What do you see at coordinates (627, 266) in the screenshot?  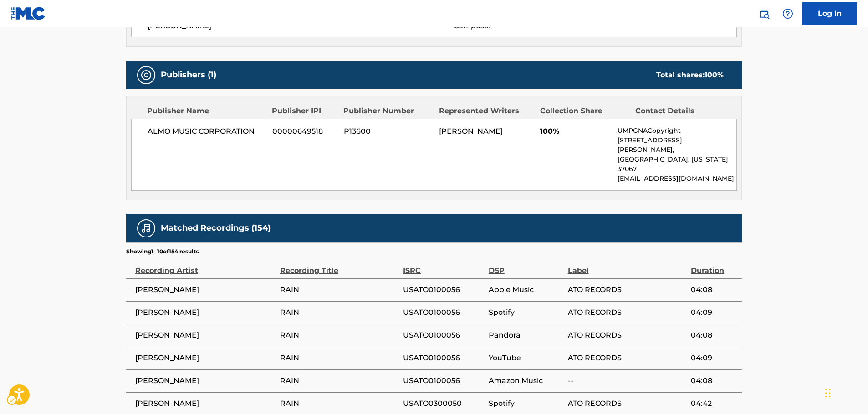 I see `div: Label` at bounding box center [627, 266].